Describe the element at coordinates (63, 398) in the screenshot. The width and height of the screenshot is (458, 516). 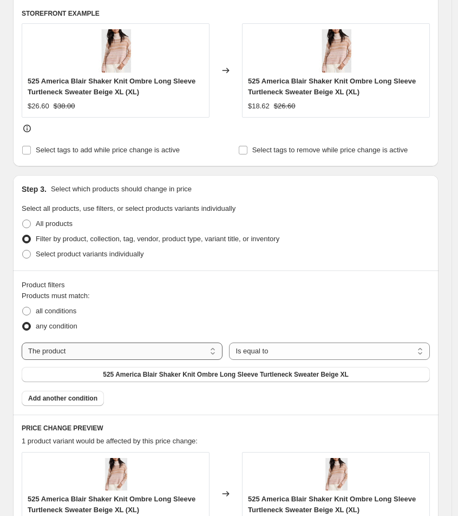
I see `span: Add another condition` at that location.